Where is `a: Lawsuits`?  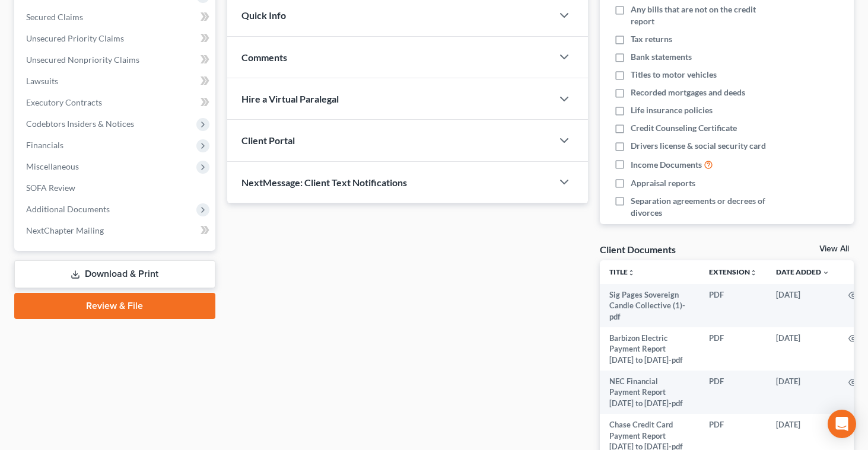 a: Lawsuits is located at coordinates (116, 82).